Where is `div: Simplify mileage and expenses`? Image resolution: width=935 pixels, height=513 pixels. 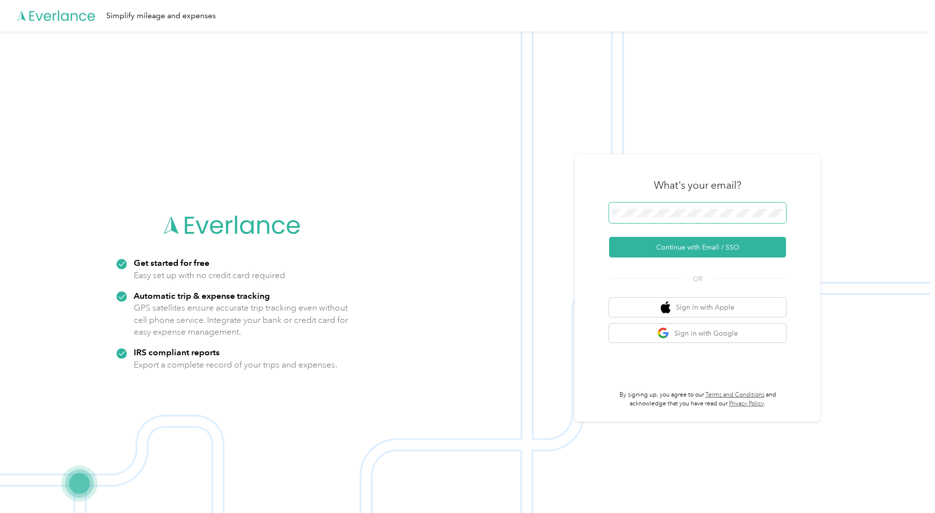 div: Simplify mileage and expenses is located at coordinates (161, 16).